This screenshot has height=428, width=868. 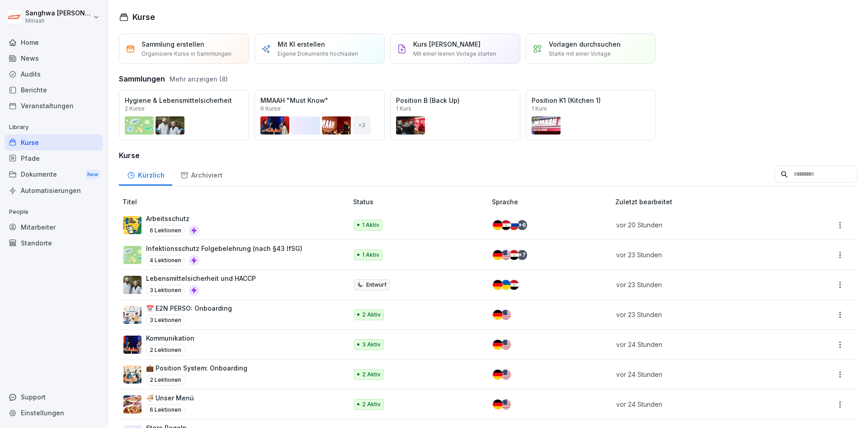 What do you see at coordinates (54, 397) in the screenshot?
I see `div: Support` at bounding box center [54, 397].